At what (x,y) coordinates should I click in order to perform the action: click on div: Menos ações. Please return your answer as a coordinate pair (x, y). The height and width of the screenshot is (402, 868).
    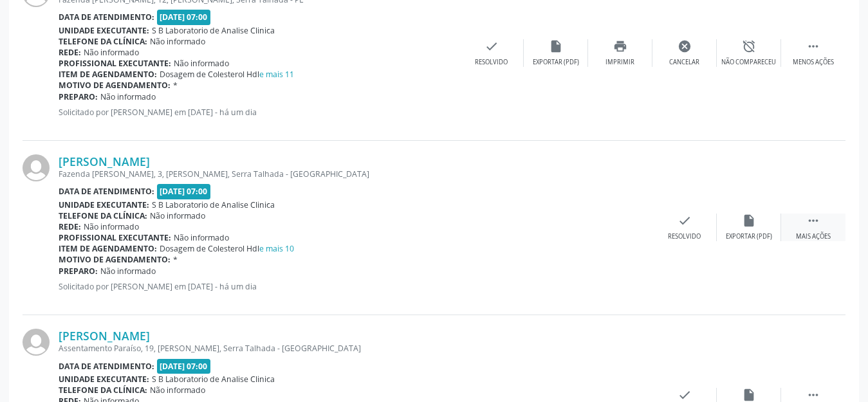
    Looking at the image, I should click on (813, 62).